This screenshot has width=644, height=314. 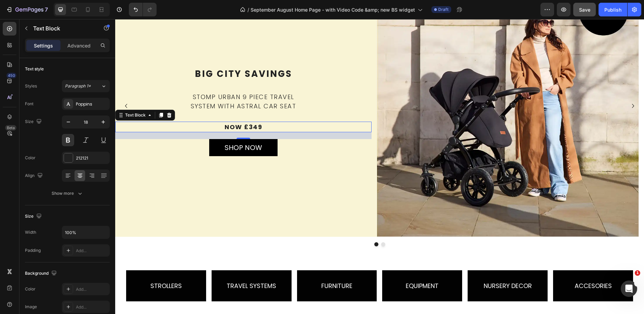 What do you see at coordinates (222, 267) in the screenshot?
I see `p: FURNITURE` at bounding box center [222, 267].